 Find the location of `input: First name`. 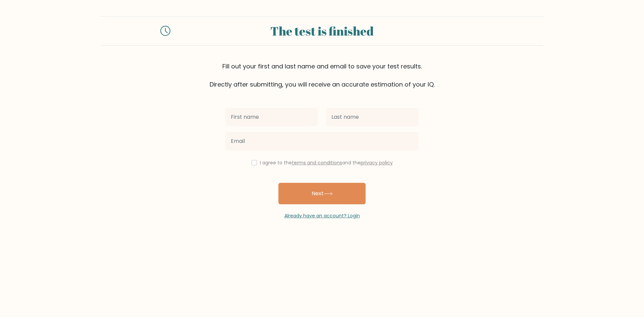

input: First name is located at coordinates (271, 117).